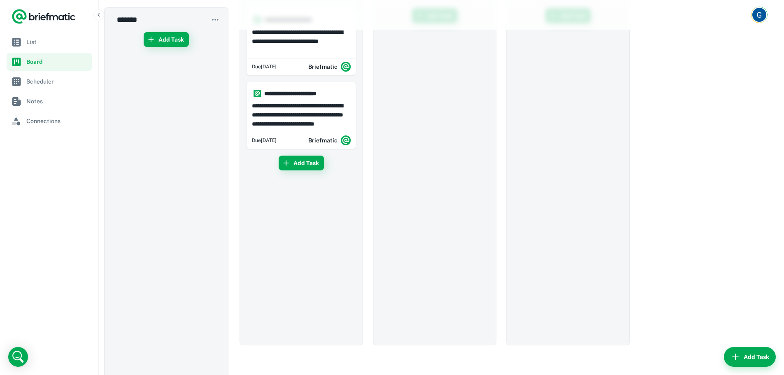  I want to click on a: Scheduler, so click(49, 82).